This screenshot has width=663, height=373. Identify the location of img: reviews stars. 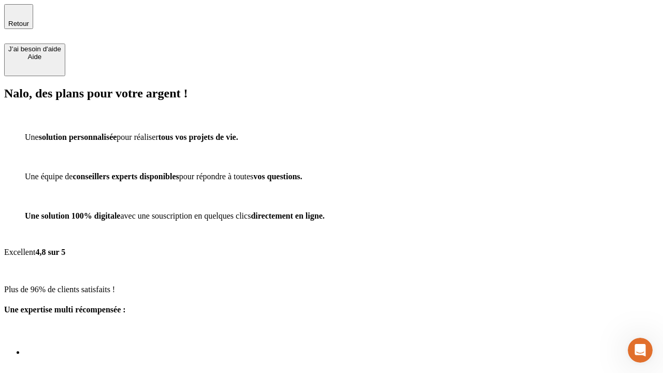
(32, 270).